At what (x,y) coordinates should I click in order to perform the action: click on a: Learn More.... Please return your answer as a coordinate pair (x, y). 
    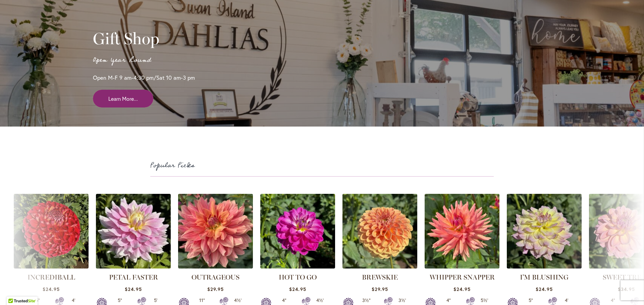
    Looking at the image, I should click on (123, 99).